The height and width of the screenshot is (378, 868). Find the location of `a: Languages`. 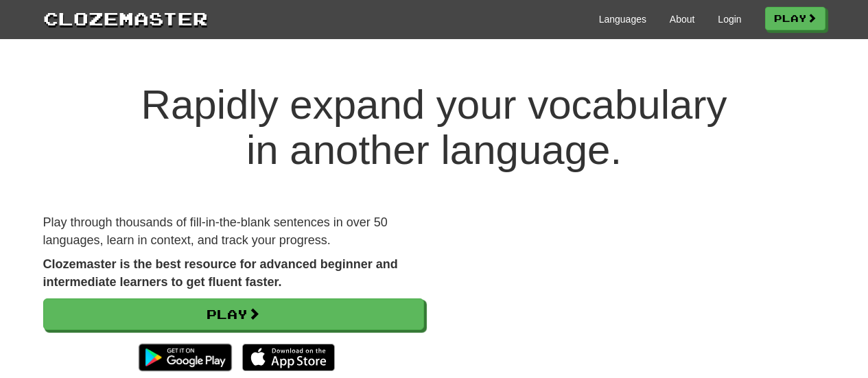

a: Languages is located at coordinates (622, 19).